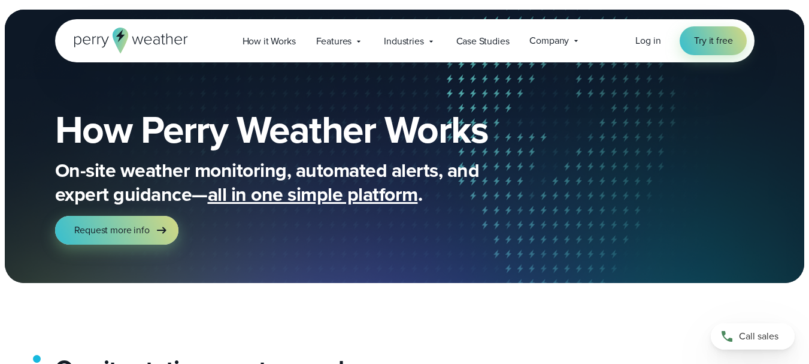  What do you see at coordinates (404, 41) in the screenshot?
I see `span: Industries` at bounding box center [404, 41].